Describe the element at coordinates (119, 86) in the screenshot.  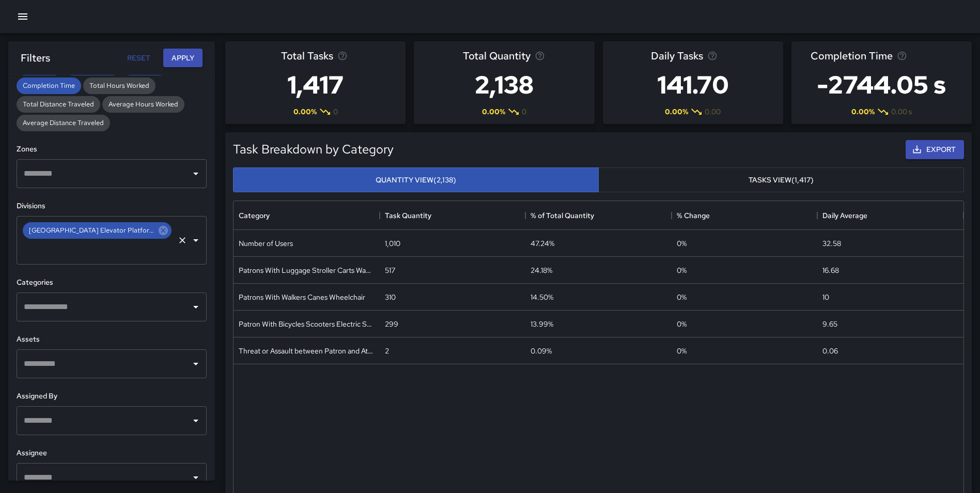
I see `div: Total Hours Worked` at that location.